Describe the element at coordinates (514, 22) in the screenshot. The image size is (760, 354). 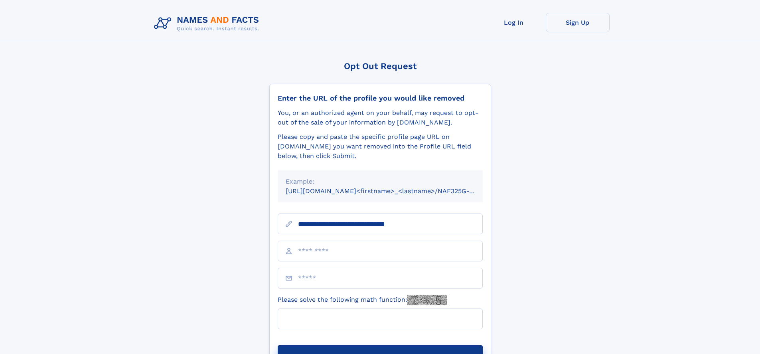
I see `a: Log In` at that location.